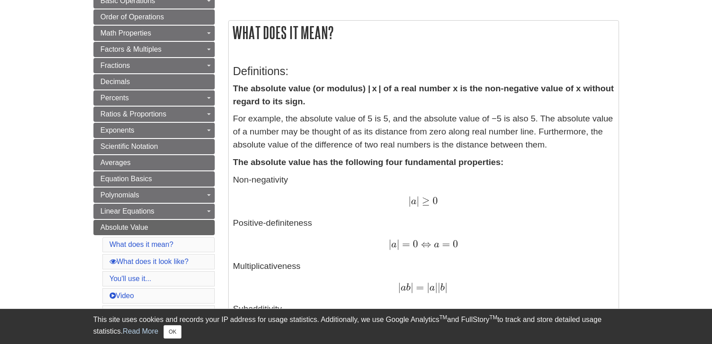 The image size is (712, 344). Describe the element at coordinates (696, 156) in the screenshot. I see `a: Back to Top` at that location.